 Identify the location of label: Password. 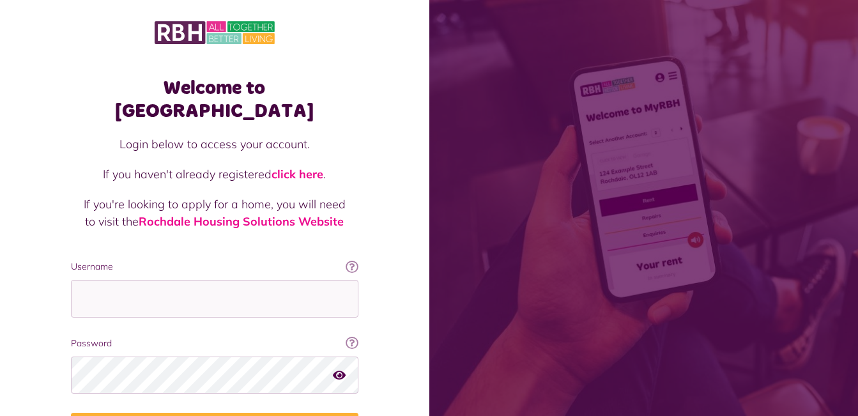
(215, 343).